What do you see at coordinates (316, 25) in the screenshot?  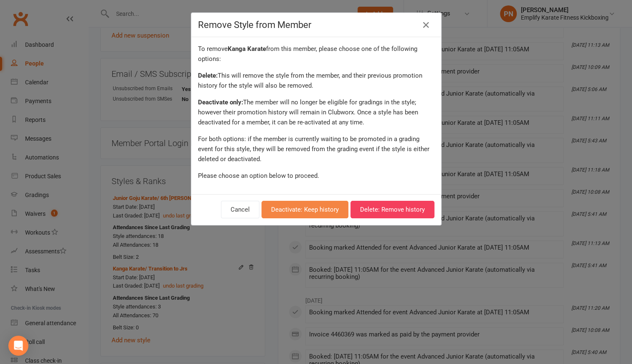 I see `h4: Remove Style from Member` at bounding box center [316, 25].